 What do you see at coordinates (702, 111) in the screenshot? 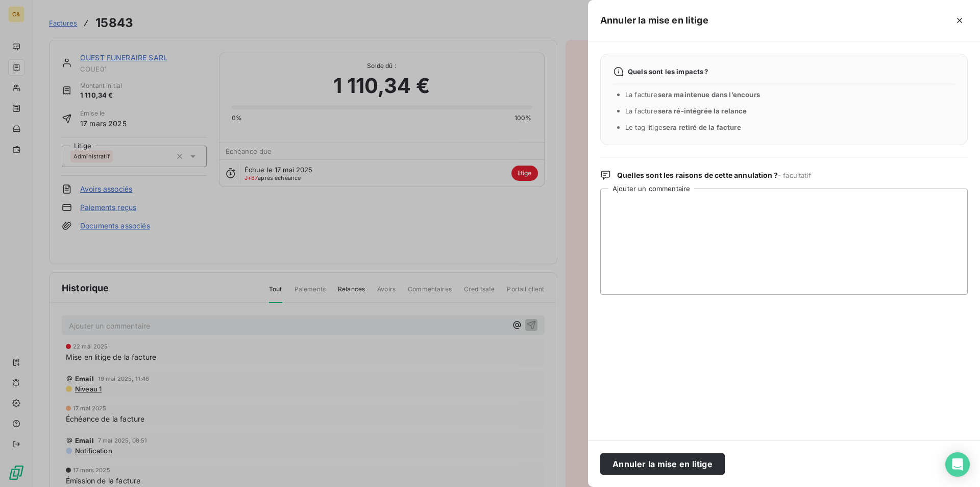
I see `span: sera ré-intégrée la relance` at bounding box center [702, 111].